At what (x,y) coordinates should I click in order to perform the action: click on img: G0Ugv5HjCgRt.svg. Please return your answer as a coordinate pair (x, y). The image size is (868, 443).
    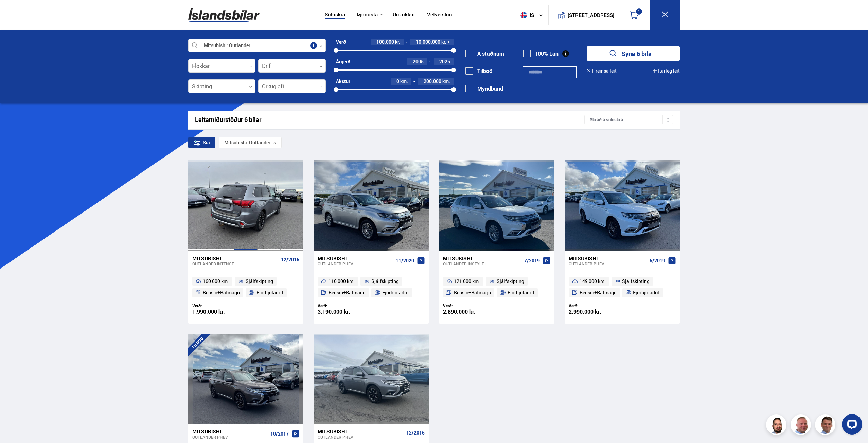
    Looking at the image, I should click on (224, 15).